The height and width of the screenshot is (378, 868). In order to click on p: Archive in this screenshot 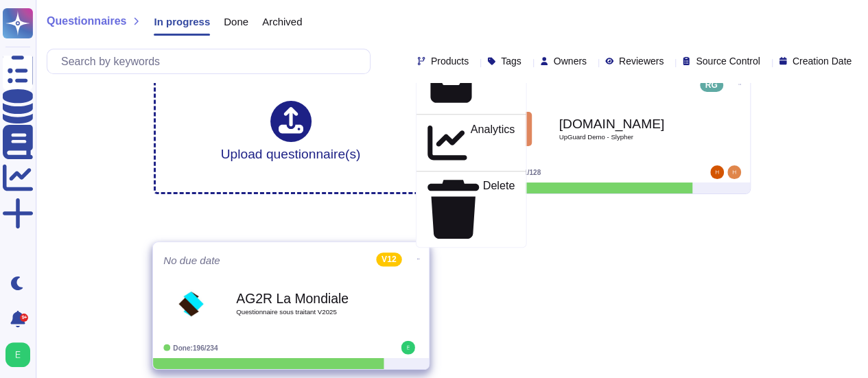, I will do `click(496, 82)`.